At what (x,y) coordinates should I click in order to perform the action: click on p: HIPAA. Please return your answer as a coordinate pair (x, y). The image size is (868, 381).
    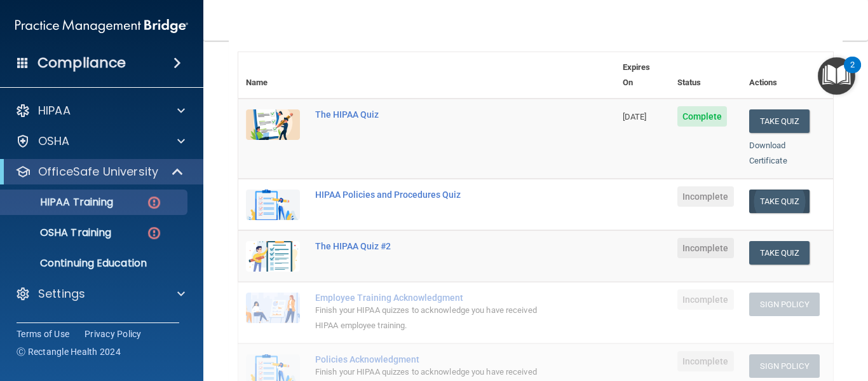
    Looking at the image, I should click on (54, 111).